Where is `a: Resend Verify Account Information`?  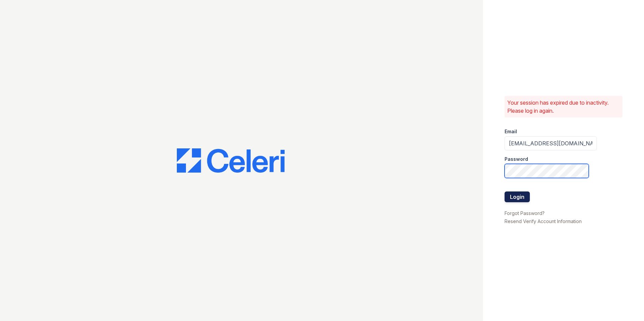
a: Resend Verify Account Information is located at coordinates (543, 221).